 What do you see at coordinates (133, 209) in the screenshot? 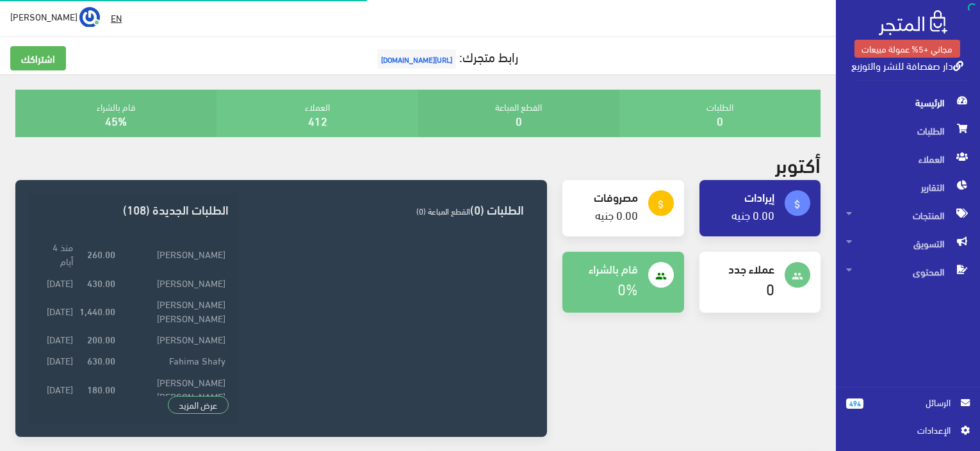
I see `h3: الطلبات الجديدة (108)` at bounding box center [133, 209].